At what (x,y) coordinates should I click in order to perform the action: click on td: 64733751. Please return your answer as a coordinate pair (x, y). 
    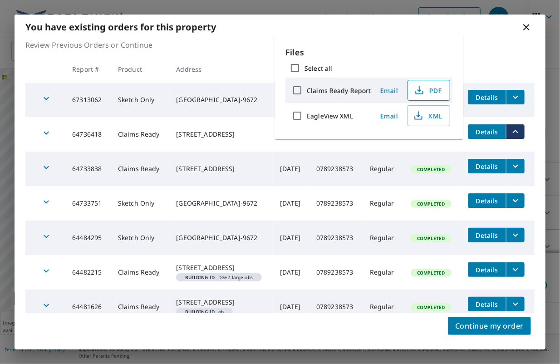
    Looking at the image, I should click on (88, 203).